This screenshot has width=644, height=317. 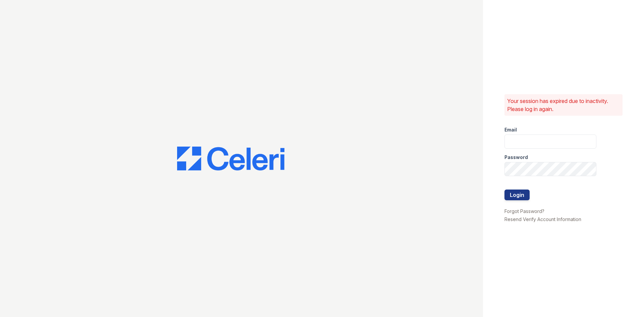 I want to click on label: Email, so click(x=511, y=130).